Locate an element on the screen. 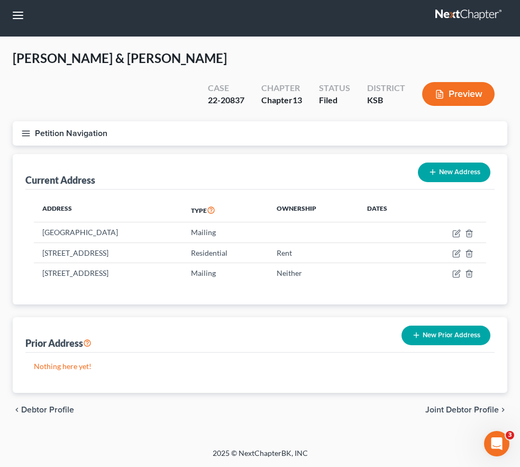 Image resolution: width=520 pixels, height=467 pixels. div: Case is located at coordinates (226, 88).